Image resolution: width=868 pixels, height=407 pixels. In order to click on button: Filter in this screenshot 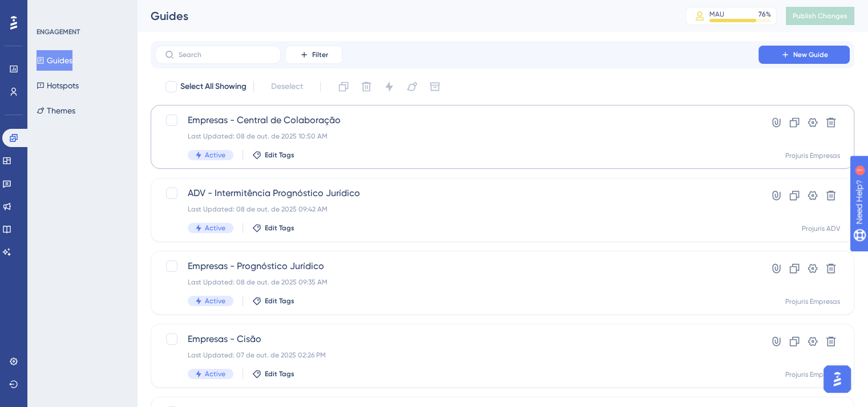, I will do `click(314, 55)`.